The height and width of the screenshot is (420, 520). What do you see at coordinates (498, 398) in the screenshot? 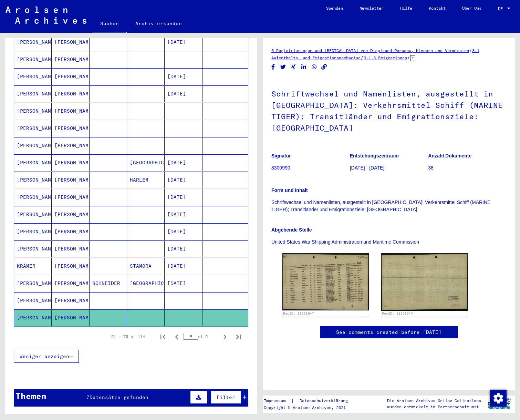
I see `img: Zustimmung ändern` at bounding box center [498, 398].